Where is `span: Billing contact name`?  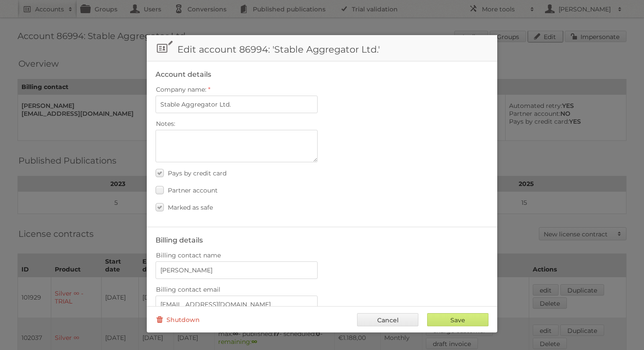
span: Billing contact name is located at coordinates (188, 255).